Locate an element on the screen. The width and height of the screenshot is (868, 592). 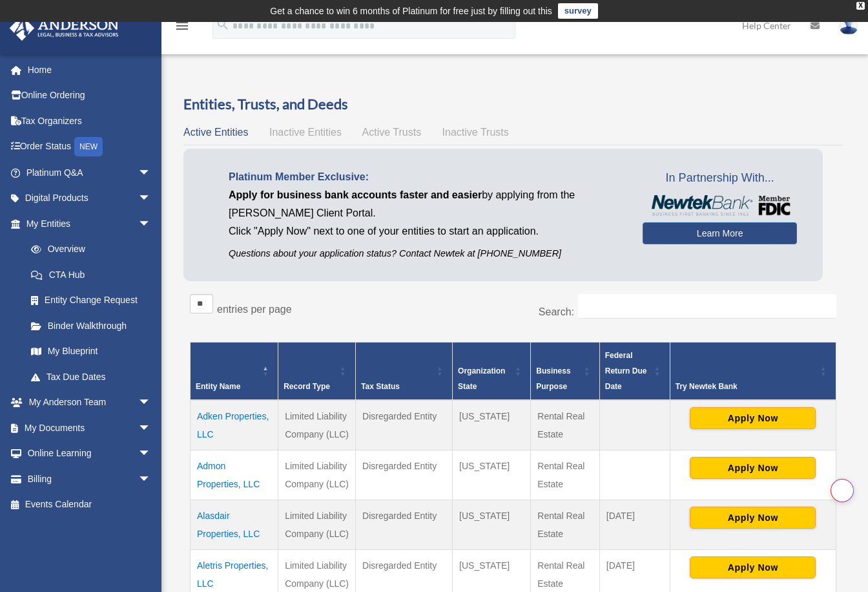
th: Tax Status: Activate to sort is located at coordinates (404, 371).